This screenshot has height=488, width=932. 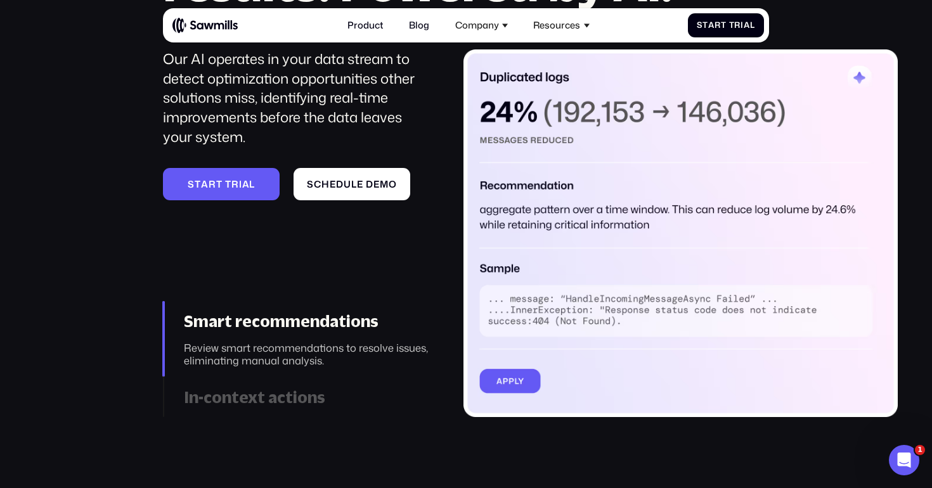 I want to click on div: Review smart recommendations to resolve issues, eliminating manual analysis., so click(x=308, y=354).